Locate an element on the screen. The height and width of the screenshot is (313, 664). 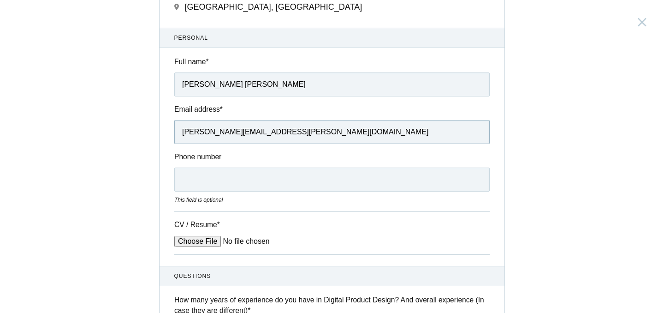
label: Full name is located at coordinates (332, 61).